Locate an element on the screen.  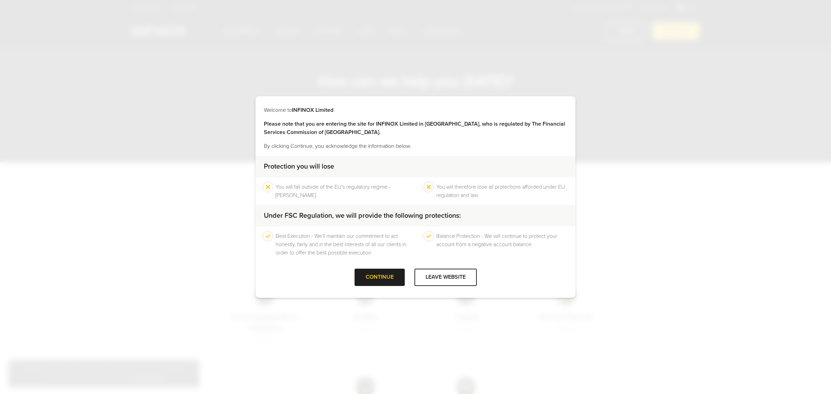
p: By clicking Continue, you acknowledge the information below. is located at coordinates (415, 146).